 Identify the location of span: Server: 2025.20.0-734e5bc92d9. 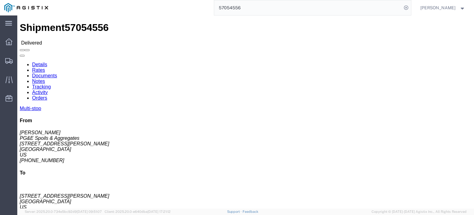
(63, 211).